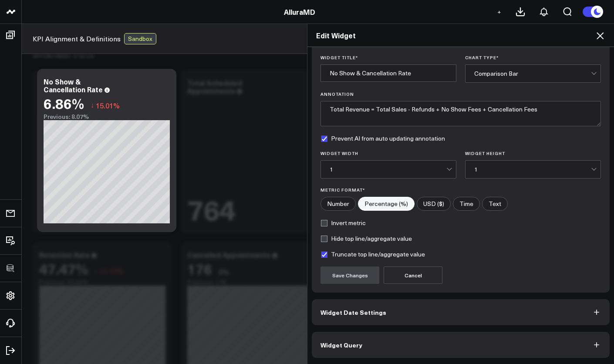  Describe the element at coordinates (461, 114) in the screenshot. I see `textarea: Total Revenue = Total Sales - Refunds + No Show Fees + Cancellation Fees` at that location.